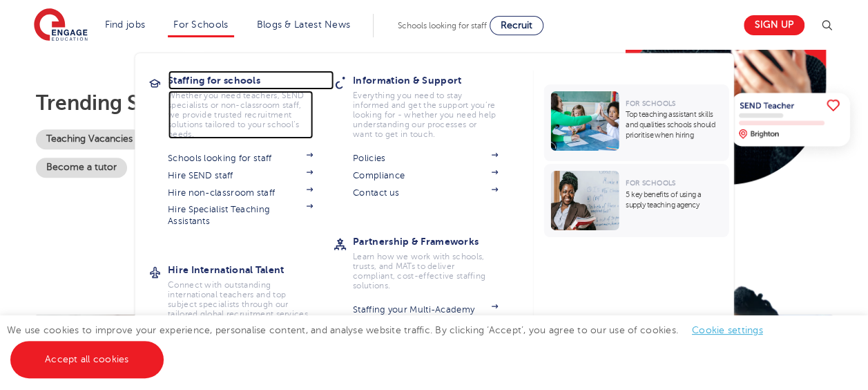  Describe the element at coordinates (673, 124) in the screenshot. I see `p: Top teaching assistant skills and qualities schools should prioritise when hiring` at that location.